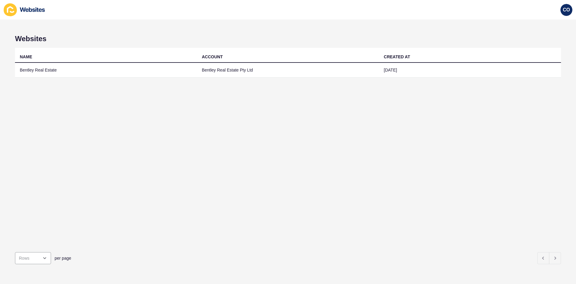 This screenshot has height=284, width=576. Describe the element at coordinates (397, 57) in the screenshot. I see `div: CREATED AT` at that location.